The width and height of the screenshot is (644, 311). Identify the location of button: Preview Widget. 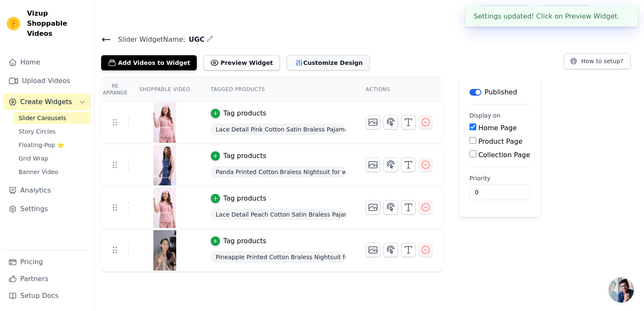
(242, 62).